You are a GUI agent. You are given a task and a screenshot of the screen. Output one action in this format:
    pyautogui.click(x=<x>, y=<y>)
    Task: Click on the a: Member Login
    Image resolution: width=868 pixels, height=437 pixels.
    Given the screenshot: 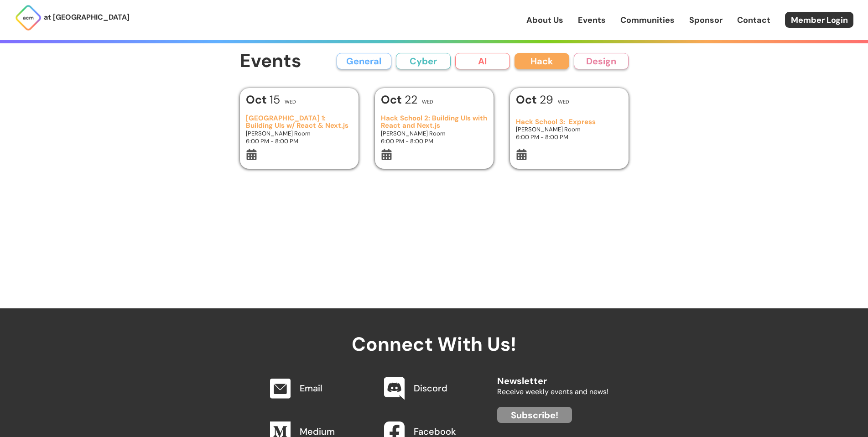 What is the action you would take?
    pyautogui.click(x=820, y=20)
    